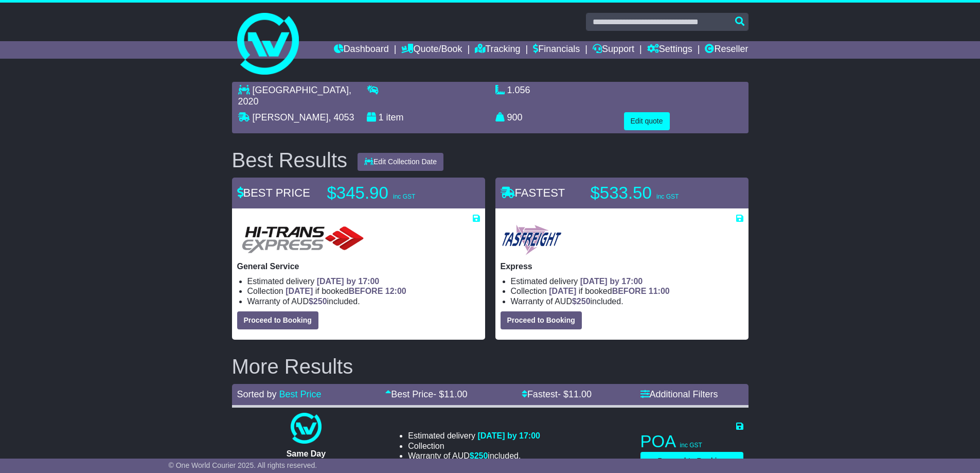 The height and width of the screenshot is (473, 980). I want to click on a: Settings, so click(669, 50).